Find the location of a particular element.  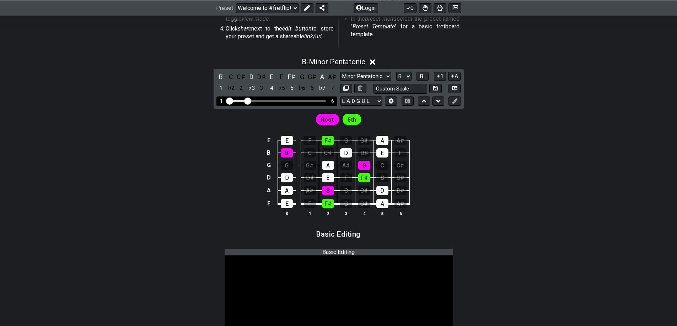

select: Tuning is located at coordinates (361, 101).